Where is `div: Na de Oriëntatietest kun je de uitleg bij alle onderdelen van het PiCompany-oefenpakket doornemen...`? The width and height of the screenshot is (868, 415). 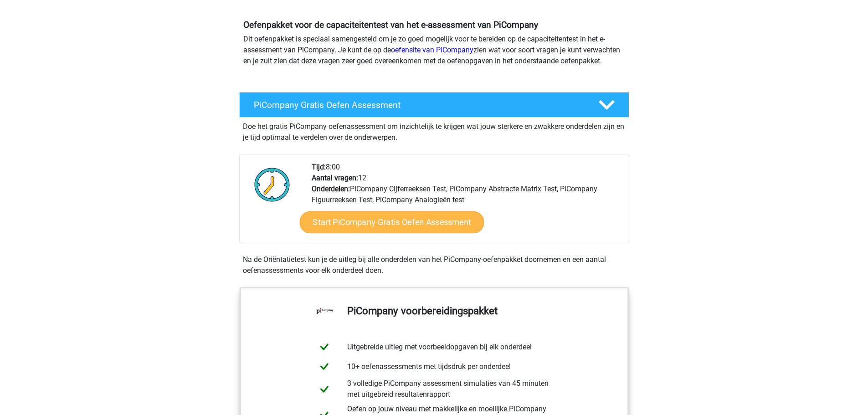 div: Na de Oriëntatietest kun je de uitleg bij alle onderdelen van het PiCompany-oefenpakket doornemen... is located at coordinates (434, 265).